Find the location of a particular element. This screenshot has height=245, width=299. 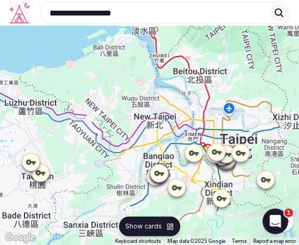

a: Visit the homepage is located at coordinates (19, 13).